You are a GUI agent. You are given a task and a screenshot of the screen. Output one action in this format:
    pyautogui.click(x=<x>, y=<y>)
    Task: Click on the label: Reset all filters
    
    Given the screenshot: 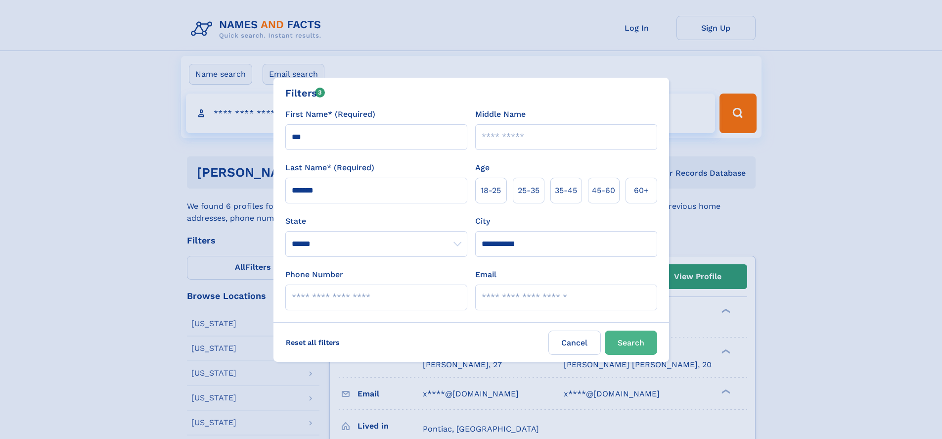 What is the action you would take?
    pyautogui.click(x=313, y=342)
    